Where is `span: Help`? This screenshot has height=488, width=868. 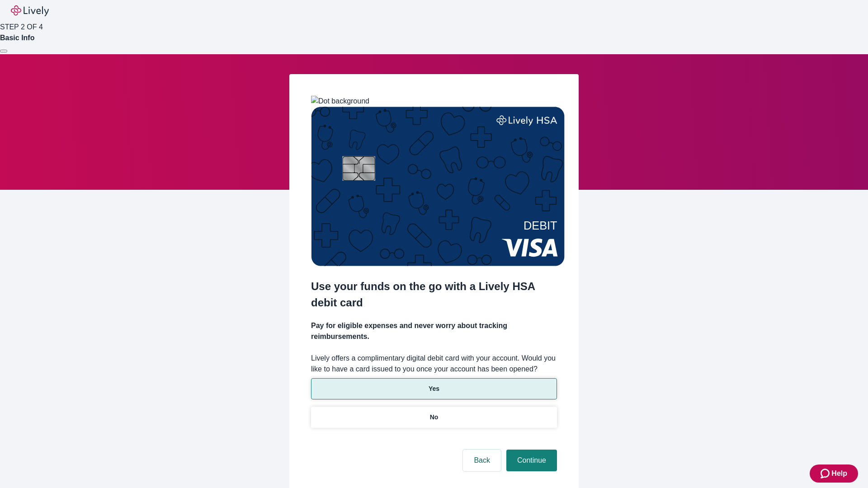 span: Help is located at coordinates (839, 474).